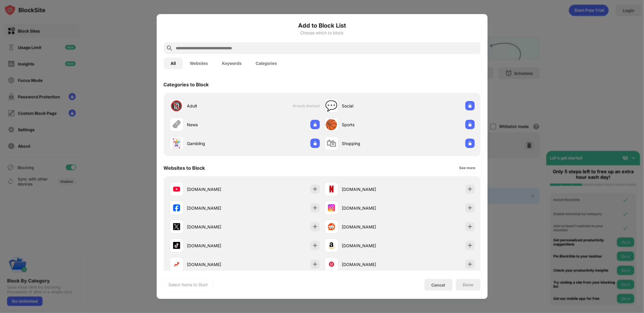  I want to click on button: Websites, so click(199, 63).